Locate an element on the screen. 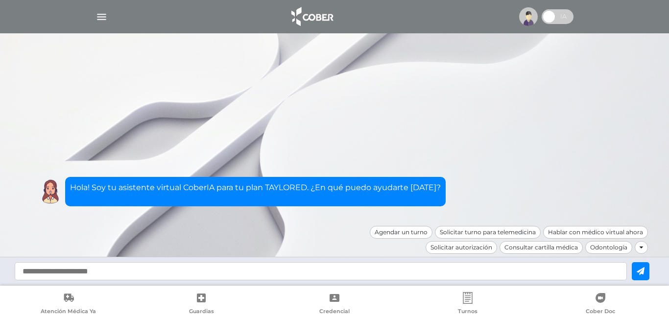 The width and height of the screenshot is (669, 319). div: Consultar cartilla médica is located at coordinates (541, 247).